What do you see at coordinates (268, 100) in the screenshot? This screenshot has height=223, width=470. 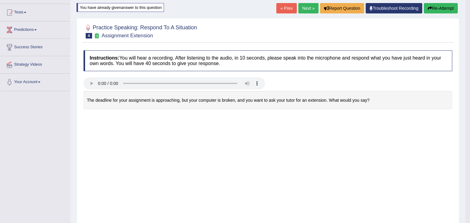 I see `div: The deadline for your assignment is approaching, but your computer is broken, and you want to ask...` at bounding box center [268, 100].